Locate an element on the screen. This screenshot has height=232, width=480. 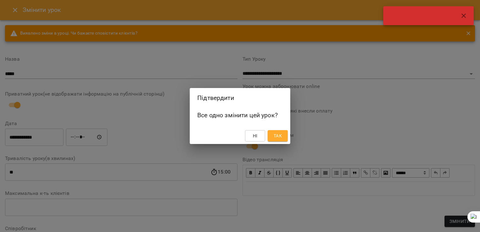
button: Так is located at coordinates (278, 136).